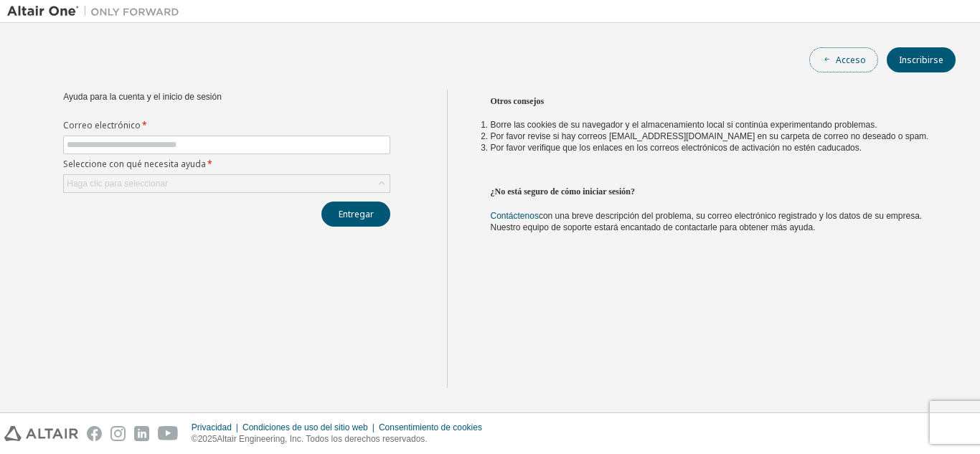 This screenshot has width=980, height=454. Describe the element at coordinates (211, 428) in the screenshot. I see `font: Privacidad` at that location.